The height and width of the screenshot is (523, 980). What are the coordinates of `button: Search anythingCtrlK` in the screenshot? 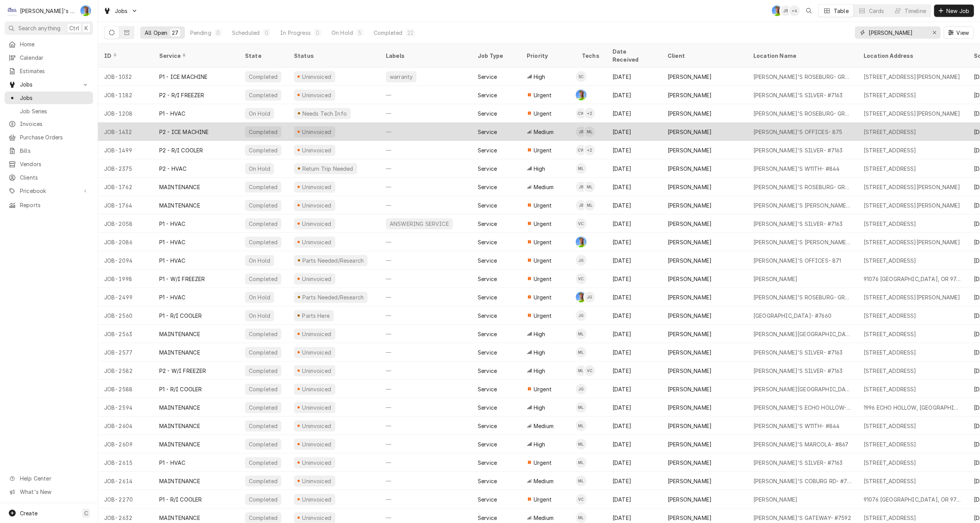 It's located at (49, 28).